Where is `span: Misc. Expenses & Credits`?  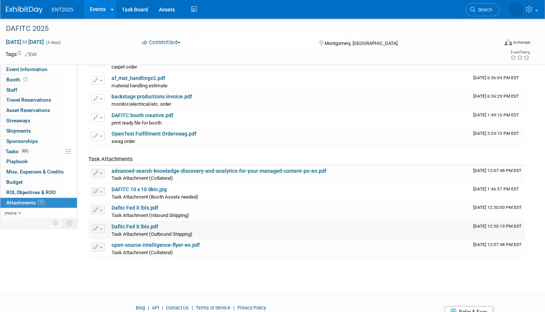 span: Misc. Expenses & Credits is located at coordinates (35, 171).